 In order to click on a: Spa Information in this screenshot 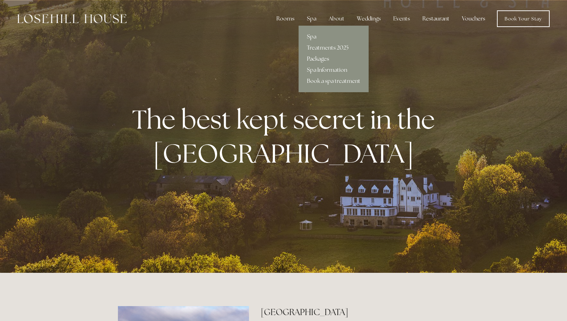, I will do `click(333, 70)`.